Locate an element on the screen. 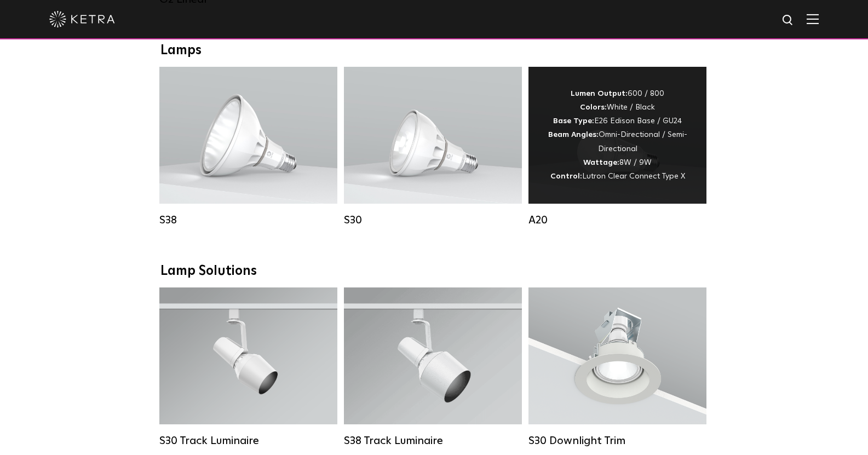 This screenshot has height=455, width=868. a: S30 Downlight Trim S30 Downlight Trim is located at coordinates (617, 368).